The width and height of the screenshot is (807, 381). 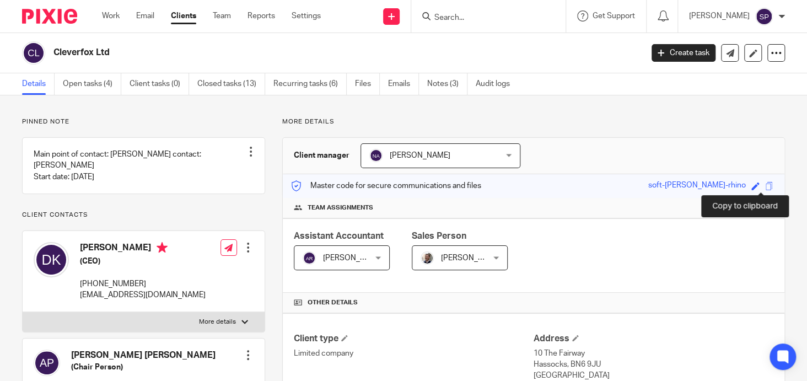 I want to click on h2: Cleverfox Ltd, so click(x=286, y=52).